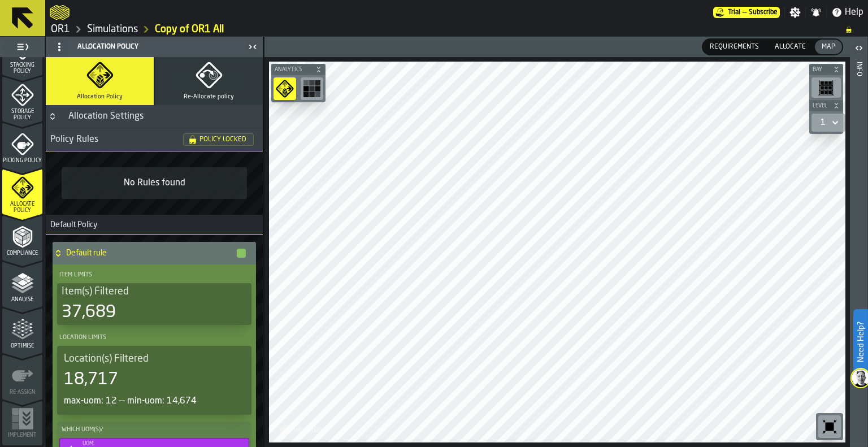  I want to click on li: menu Analyse, so click(22, 284).